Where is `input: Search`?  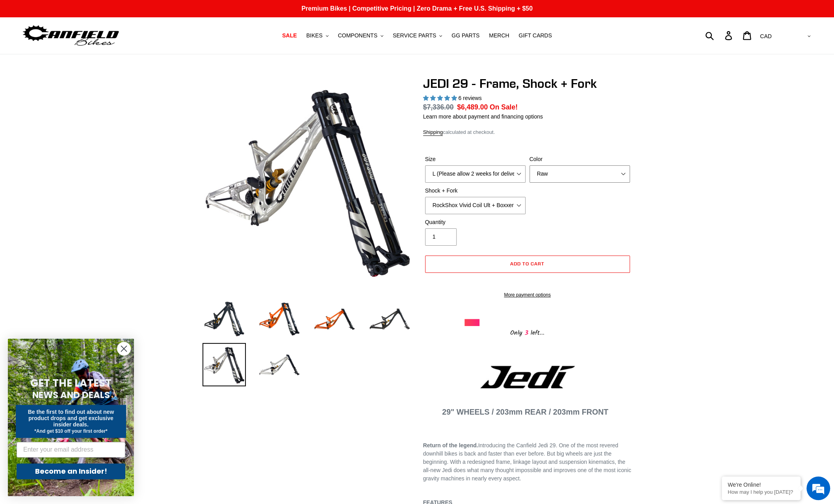 input: Search is located at coordinates (719, 35).